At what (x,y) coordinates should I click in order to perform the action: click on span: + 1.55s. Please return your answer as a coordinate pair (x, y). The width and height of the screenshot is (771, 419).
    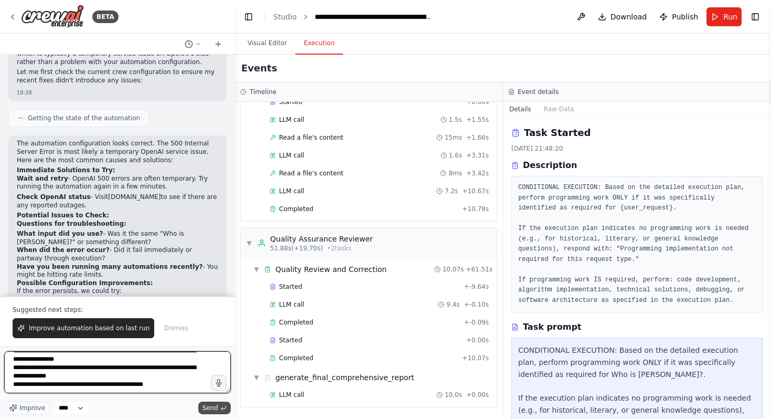
    Looking at the image, I should click on (477, 120).